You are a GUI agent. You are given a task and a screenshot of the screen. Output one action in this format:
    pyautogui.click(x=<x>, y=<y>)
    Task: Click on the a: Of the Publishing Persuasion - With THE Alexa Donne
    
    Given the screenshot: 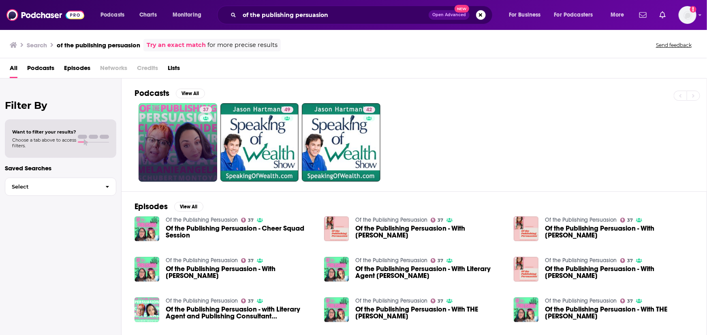 What is the action you would take?
    pyautogui.click(x=336, y=310)
    